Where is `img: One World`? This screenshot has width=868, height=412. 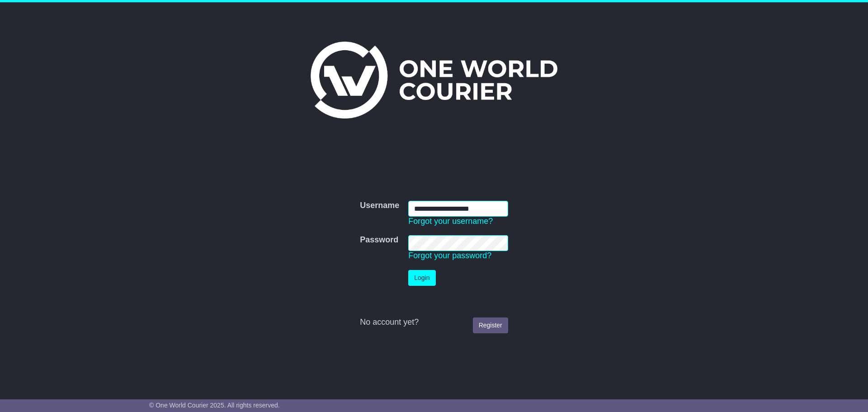
img: One World is located at coordinates (434, 80).